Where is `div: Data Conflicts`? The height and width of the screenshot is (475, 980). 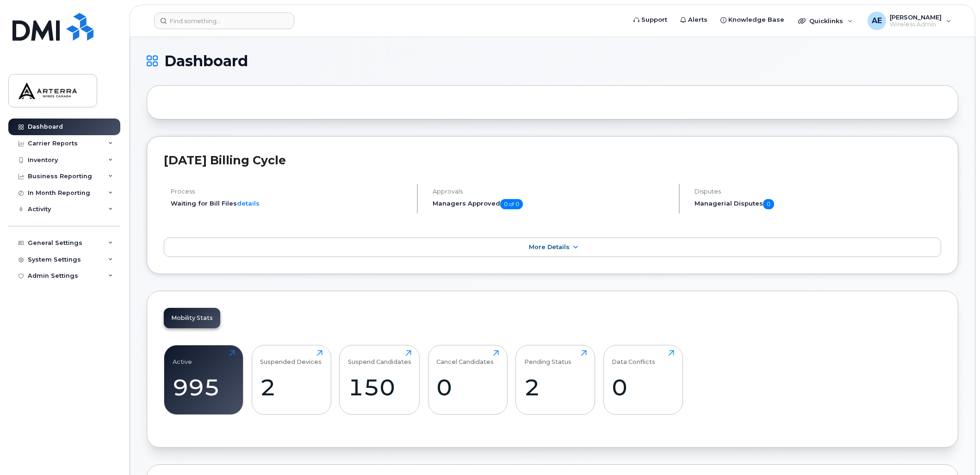
div: Data Conflicts is located at coordinates (633, 358).